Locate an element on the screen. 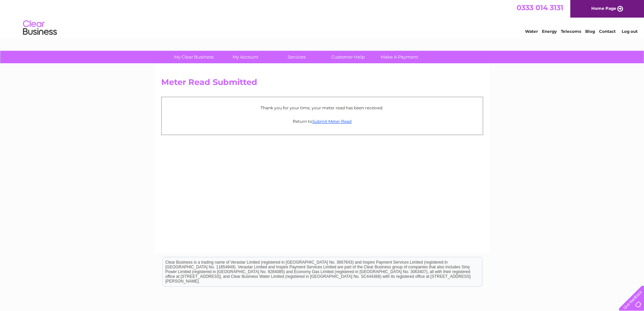  a: Make A Payment is located at coordinates (399, 57).